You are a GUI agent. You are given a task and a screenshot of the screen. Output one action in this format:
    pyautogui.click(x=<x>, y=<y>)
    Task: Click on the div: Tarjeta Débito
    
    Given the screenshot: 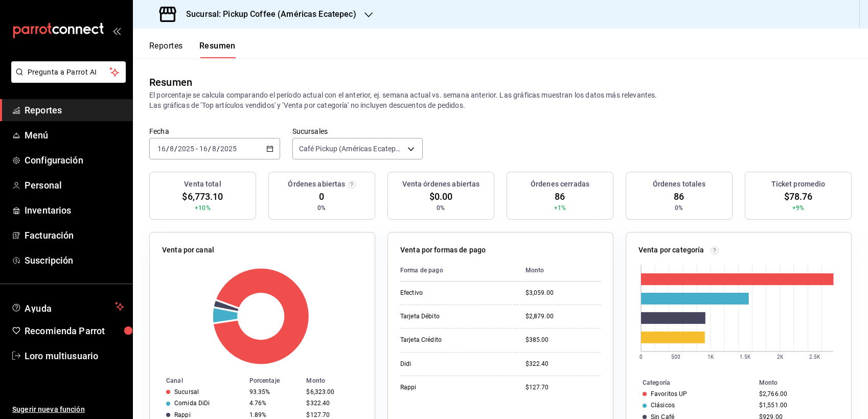 What is the action you would take?
    pyautogui.click(x=451, y=316)
    